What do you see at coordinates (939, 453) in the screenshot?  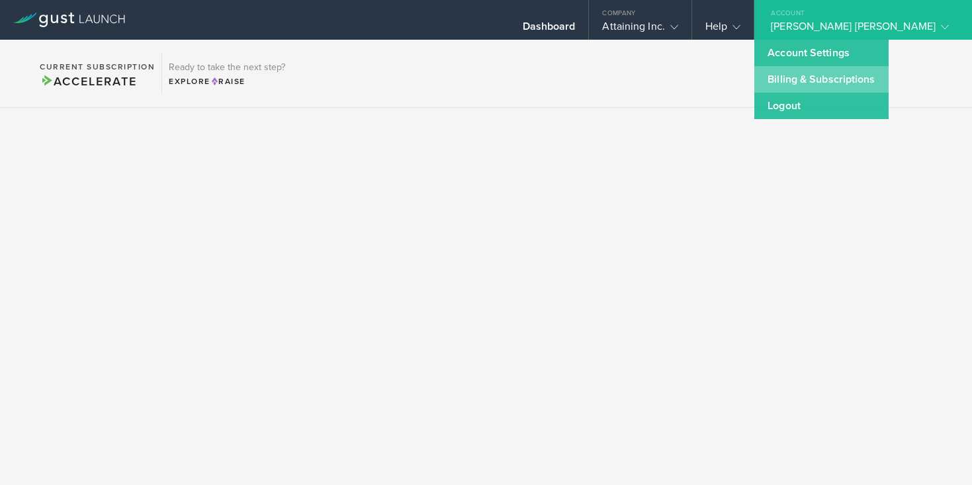 I see `div: Chat Widget` at bounding box center [939, 453].